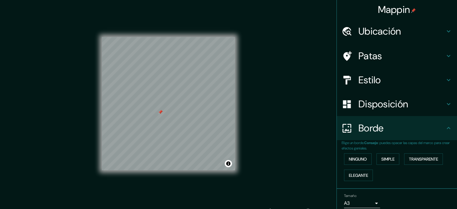  Describe the element at coordinates (228, 163) in the screenshot. I see `button: Activar o desactivar atribución` at that location.